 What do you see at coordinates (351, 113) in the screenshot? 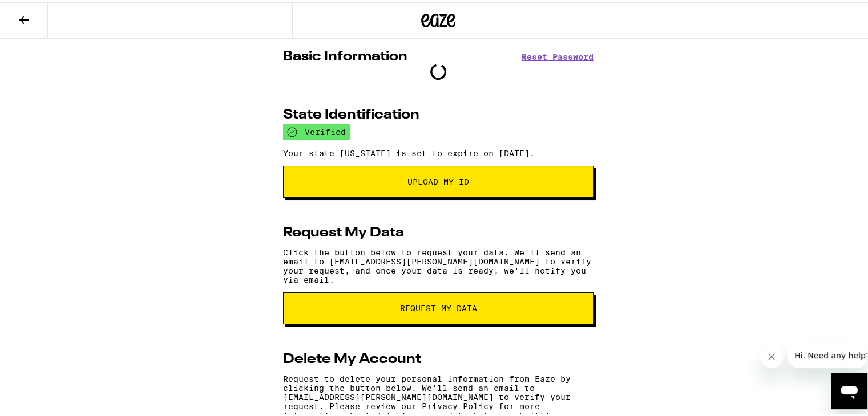
I see `h2: State Identification` at bounding box center [351, 113].